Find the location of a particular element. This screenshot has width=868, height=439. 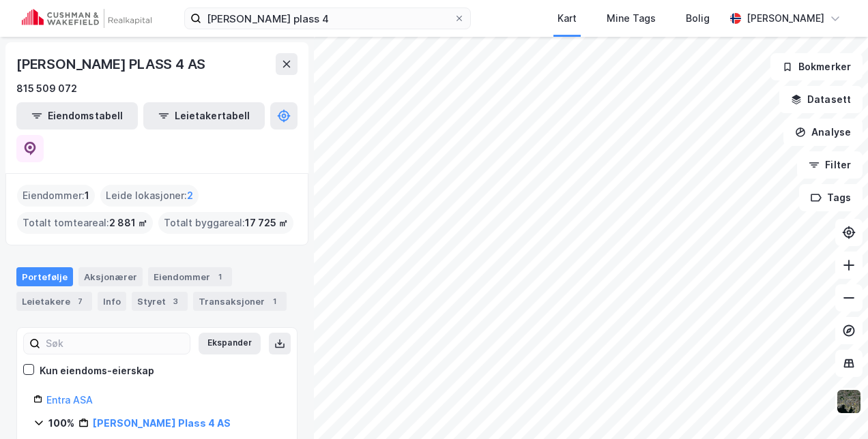

span: 2 is located at coordinates (190, 196).